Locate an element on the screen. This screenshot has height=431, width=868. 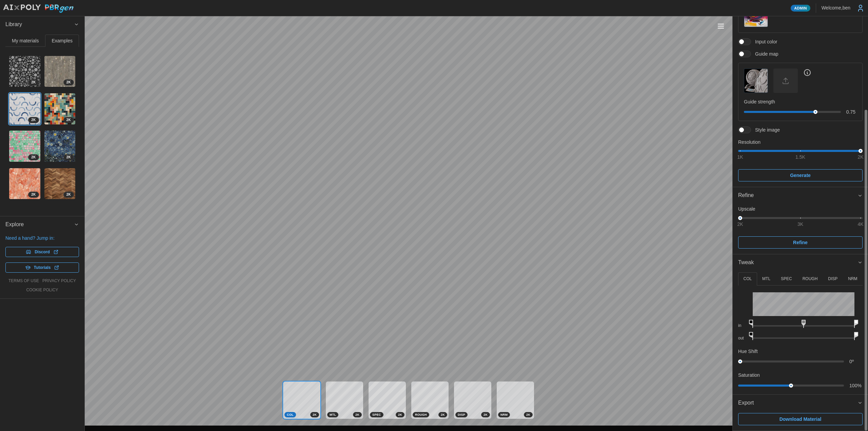
span: Download Material is located at coordinates (801, 419).